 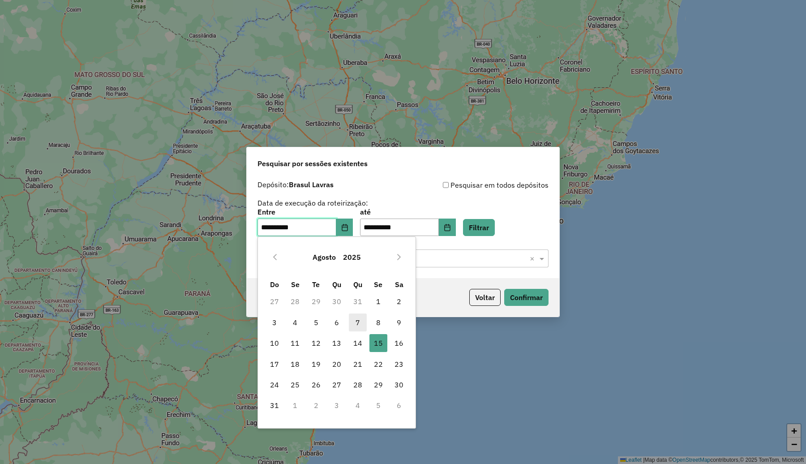 I want to click on td: 13, so click(x=337, y=343).